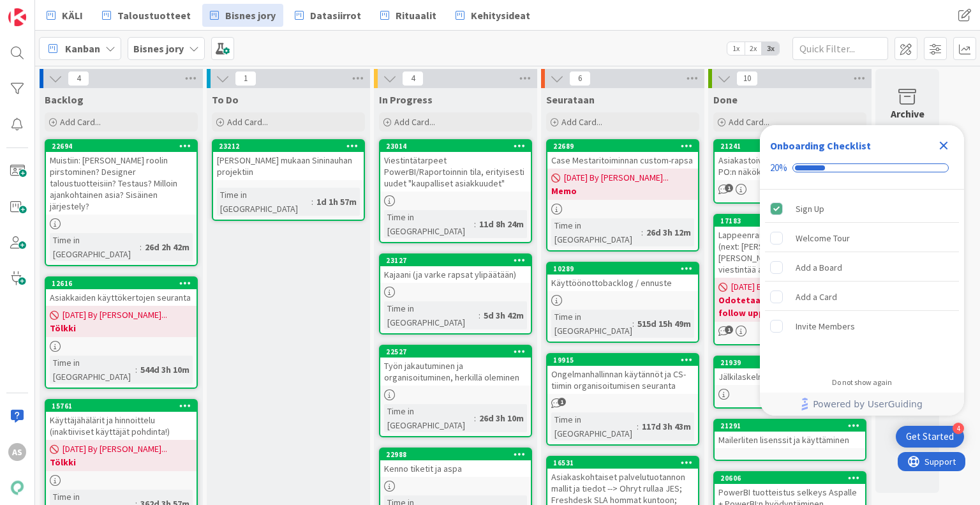 Image resolution: width=980 pixels, height=505 pixels. Describe the element at coordinates (820, 146) in the screenshot. I see `div: Onboarding Checklist` at that location.